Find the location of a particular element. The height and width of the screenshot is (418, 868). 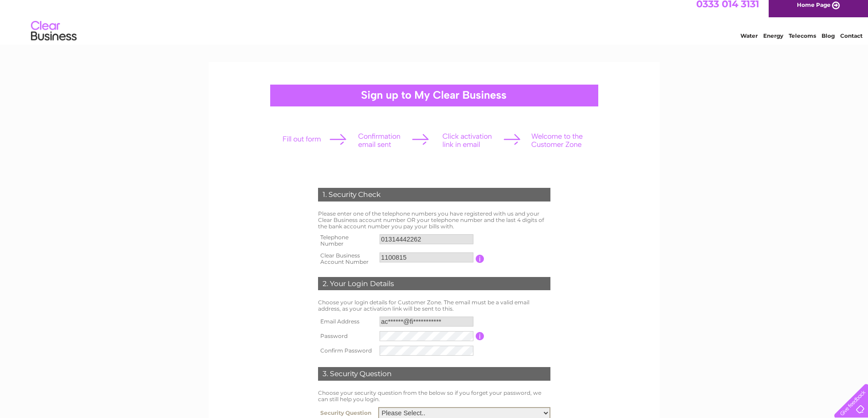

a: Contact is located at coordinates (851, 42).